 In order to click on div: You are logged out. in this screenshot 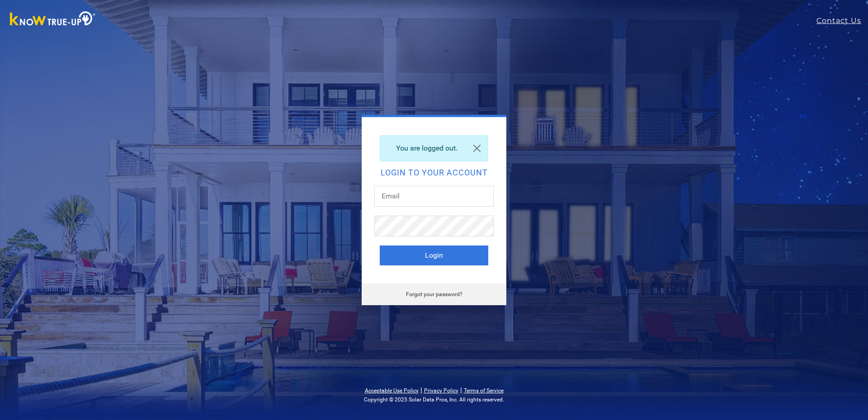, I will do `click(434, 148)`.